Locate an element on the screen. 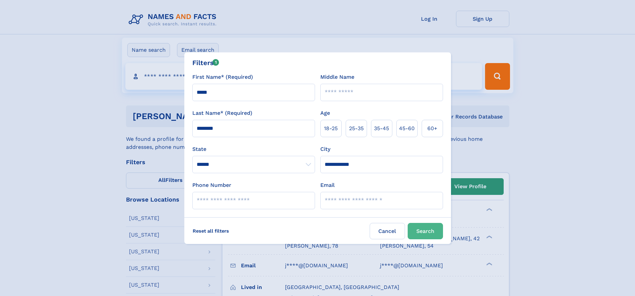 The image size is (635, 296). span: 35‑45 is located at coordinates (381, 128).